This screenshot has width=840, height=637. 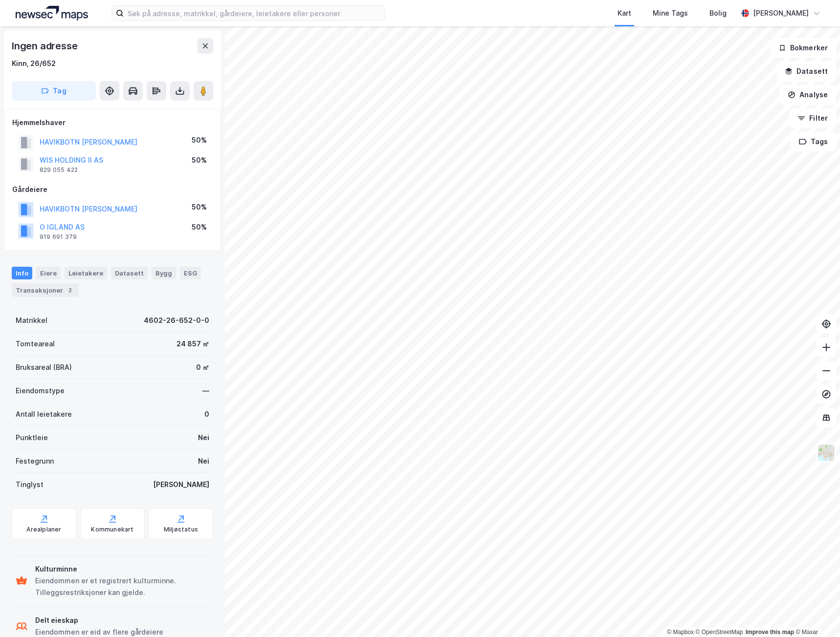 I want to click on div: Tinglyst, so click(x=29, y=485).